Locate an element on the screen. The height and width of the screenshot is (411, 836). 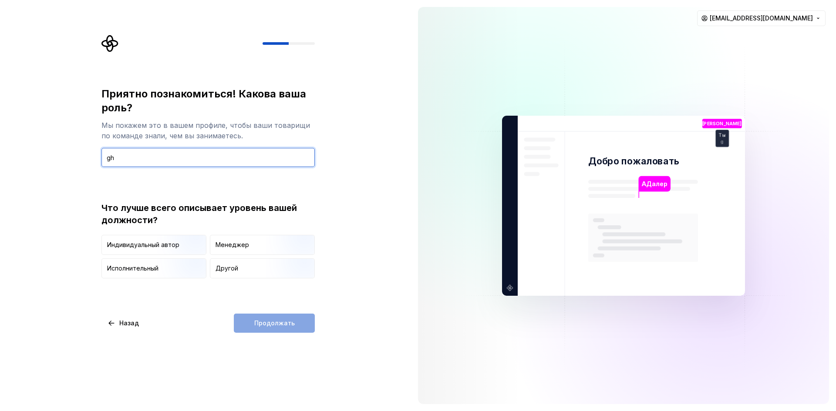
font: АДалер is located at coordinates (654, 184).